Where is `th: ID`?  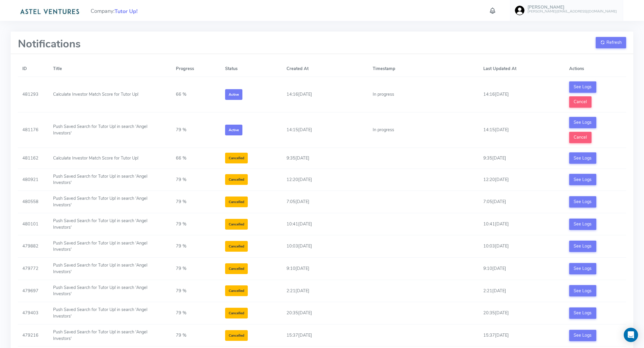 th: ID is located at coordinates (33, 69).